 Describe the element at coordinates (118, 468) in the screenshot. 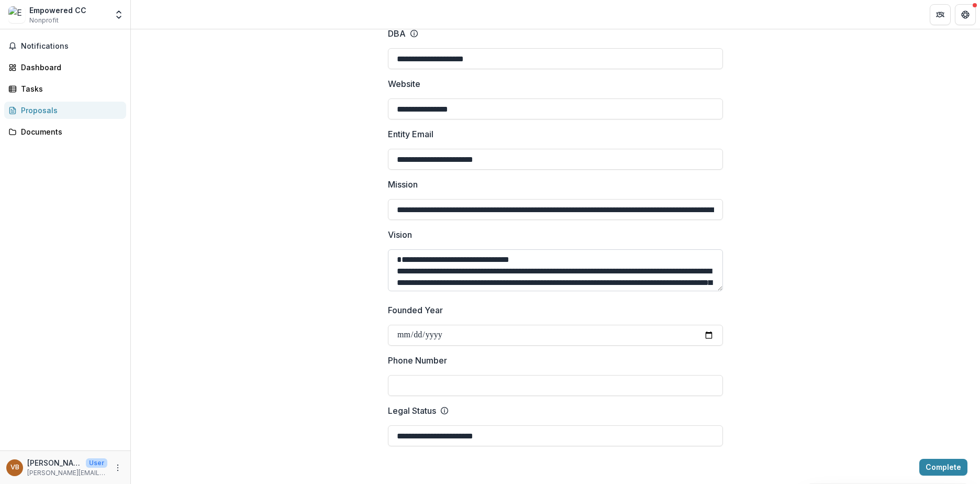

I see `button: More` at that location.